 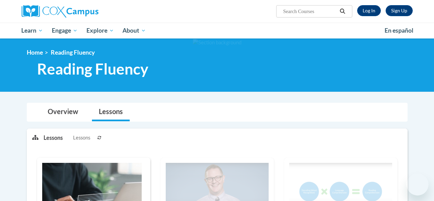 I want to click on a: Register, so click(x=399, y=11).